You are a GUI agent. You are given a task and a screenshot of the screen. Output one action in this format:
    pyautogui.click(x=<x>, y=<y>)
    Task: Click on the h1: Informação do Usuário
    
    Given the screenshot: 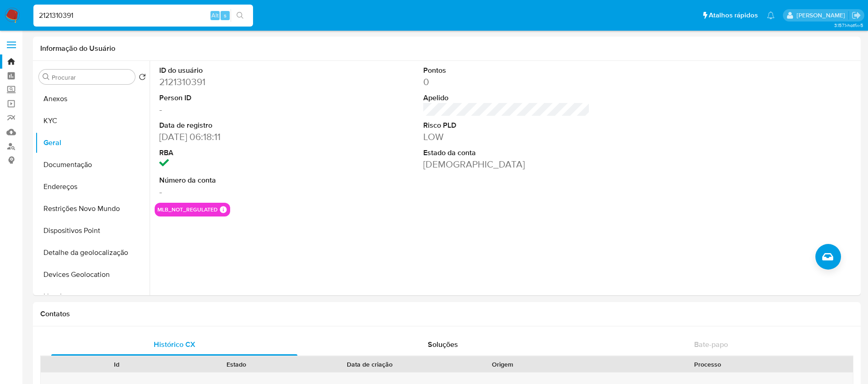 What is the action you would take?
    pyautogui.click(x=78, y=49)
    